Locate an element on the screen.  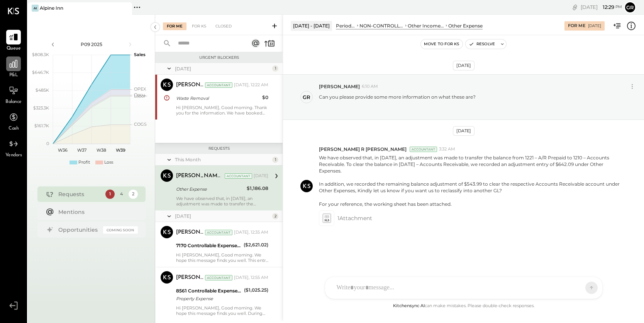
span: 6:10 AM is located at coordinates (370, 86).